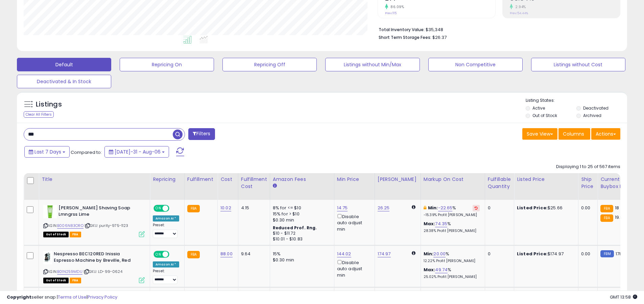  Describe the element at coordinates (452, 186) in the screenshot. I see `th: The percentage added to the cost of goods (COGS) that forms the calculator for Min & Max prices.` at that location.